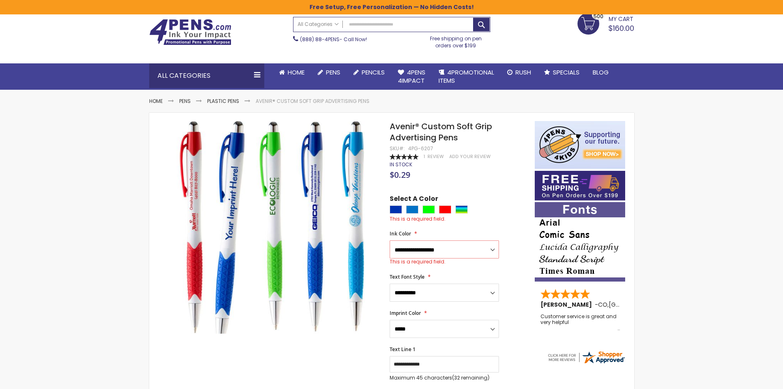 The height and width of the screenshot is (389, 783). I want to click on a: 1 Review, so click(435, 156).